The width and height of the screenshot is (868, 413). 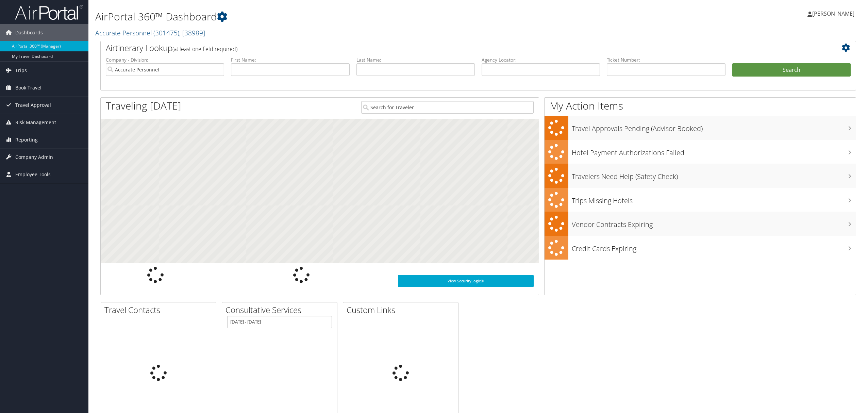 I want to click on h1: My Action Items, so click(x=700, y=106).